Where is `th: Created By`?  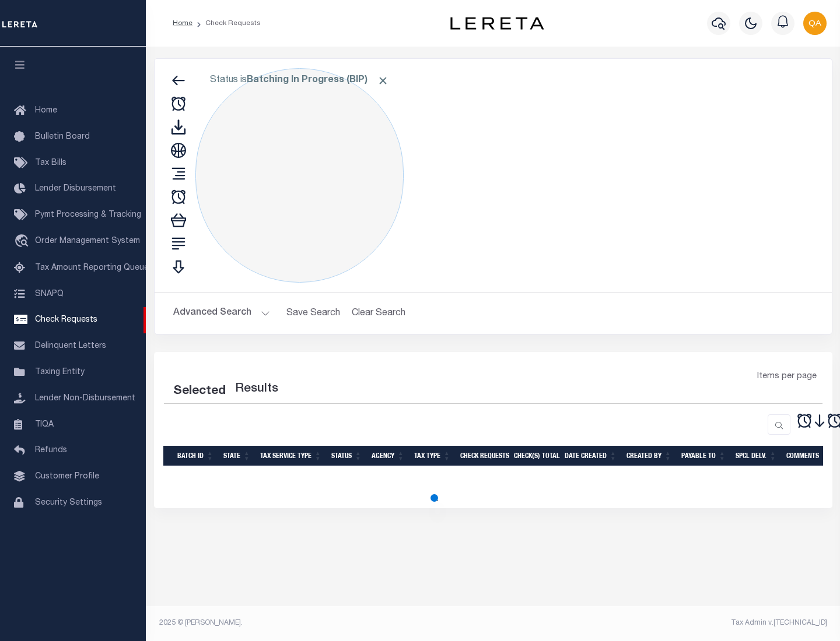
th: Created By is located at coordinates (649, 456).